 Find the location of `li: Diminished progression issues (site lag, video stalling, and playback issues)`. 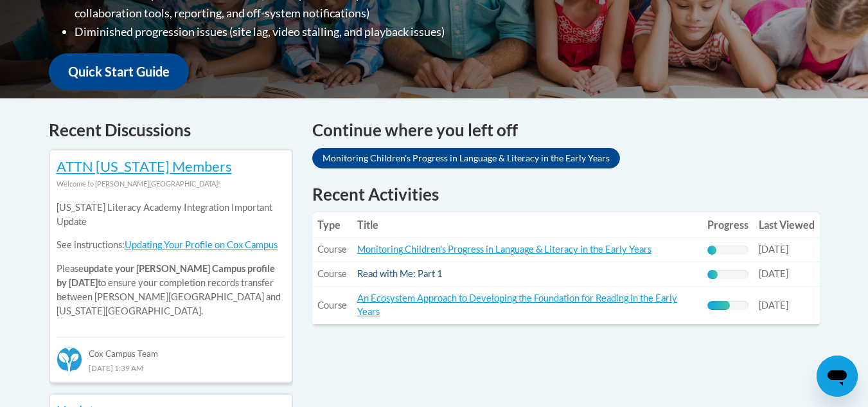

li: Diminished progression issues (site lag, video stalling, and playback issues) is located at coordinates (294, 32).